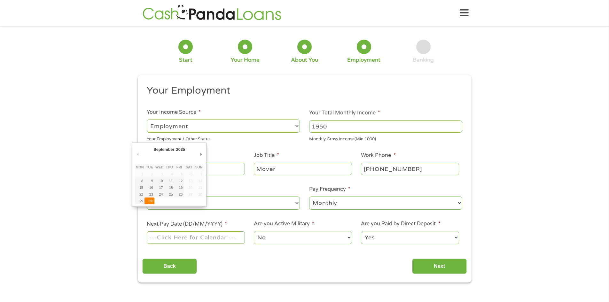  What do you see at coordinates (385, 127) in the screenshot?
I see `input: 1800` at bounding box center [385, 127].